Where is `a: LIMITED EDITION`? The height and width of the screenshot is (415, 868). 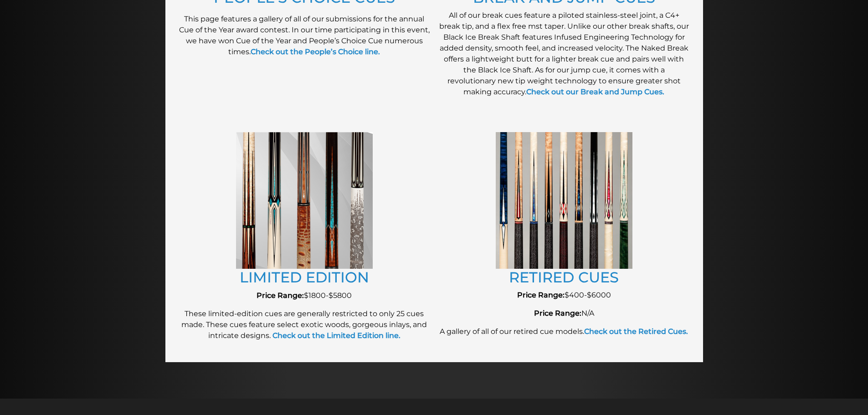
a: LIMITED EDITION is located at coordinates (304, 277).